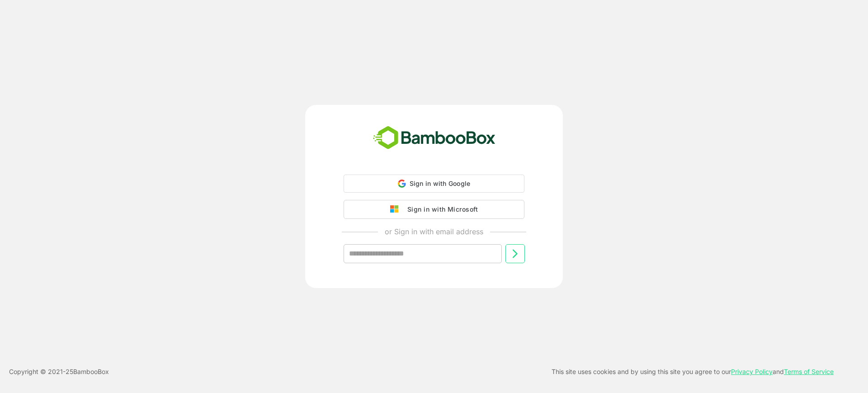  I want to click on div: Sign in with Microsoft, so click(441, 209).